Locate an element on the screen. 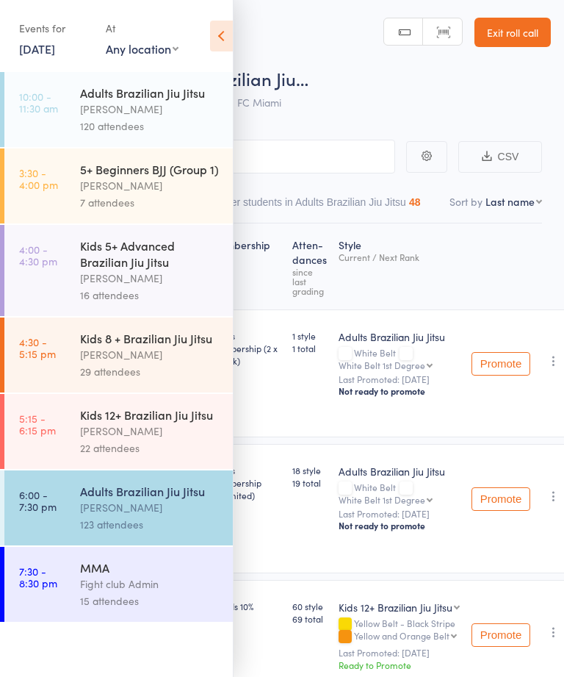  div: 120 attendees is located at coordinates (150, 126).